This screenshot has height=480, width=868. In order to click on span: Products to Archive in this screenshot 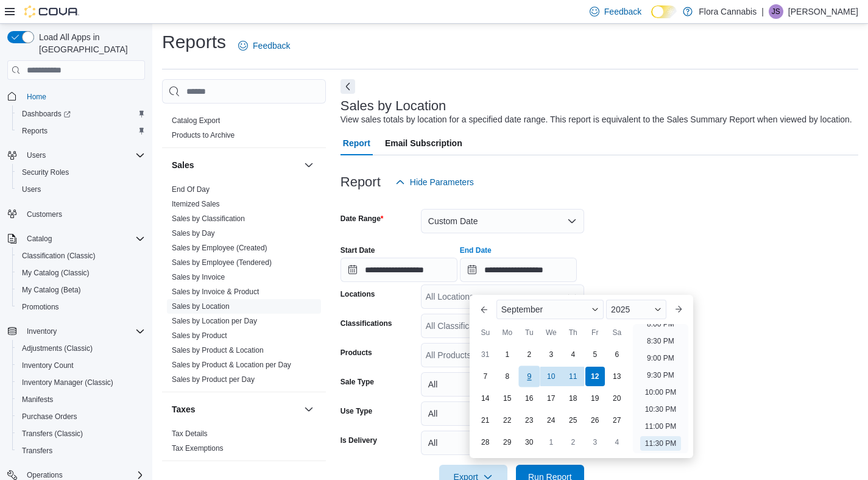, I will do `click(203, 135)`.